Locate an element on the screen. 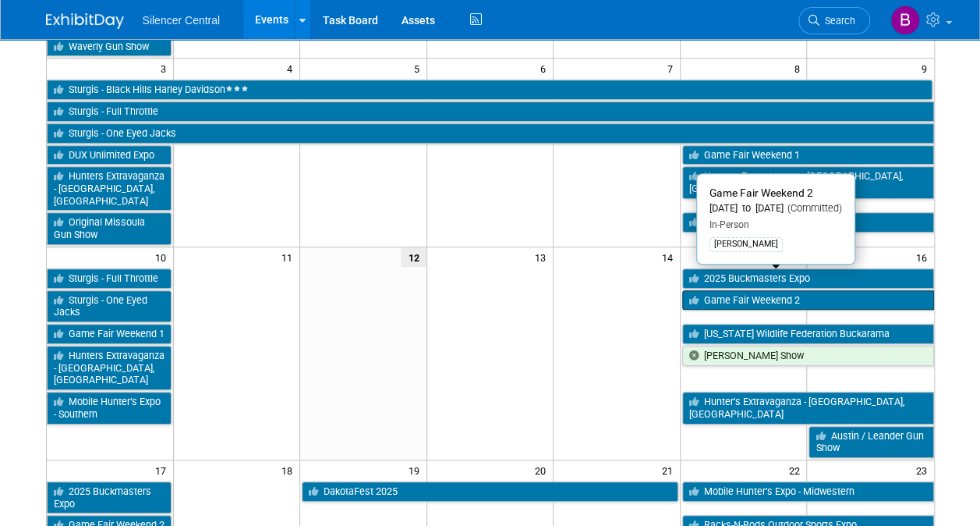 The image size is (980, 526). span: 7 is located at coordinates (673, 68).